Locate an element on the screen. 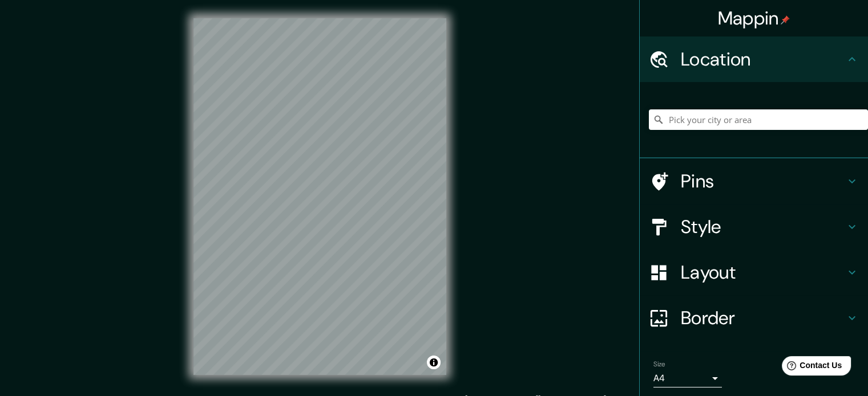 Image resolution: width=868 pixels, height=396 pixels. img: pin-icon.png is located at coordinates (785, 20).